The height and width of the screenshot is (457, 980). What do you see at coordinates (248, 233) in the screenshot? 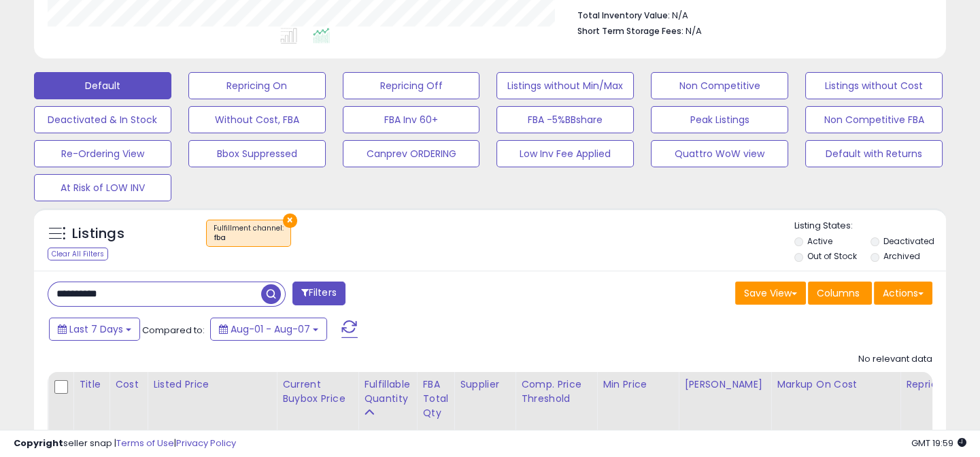
I see `span: Fulfillment channel :` at bounding box center [248, 233].